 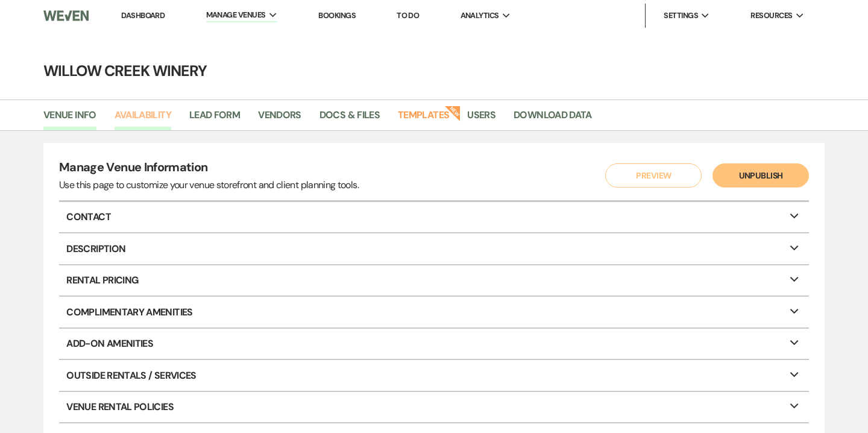 I want to click on p: Complimentary Amenities, so click(x=434, y=311).